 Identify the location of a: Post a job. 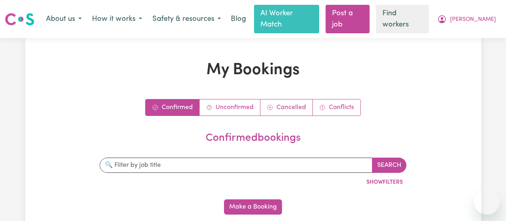
(348, 19).